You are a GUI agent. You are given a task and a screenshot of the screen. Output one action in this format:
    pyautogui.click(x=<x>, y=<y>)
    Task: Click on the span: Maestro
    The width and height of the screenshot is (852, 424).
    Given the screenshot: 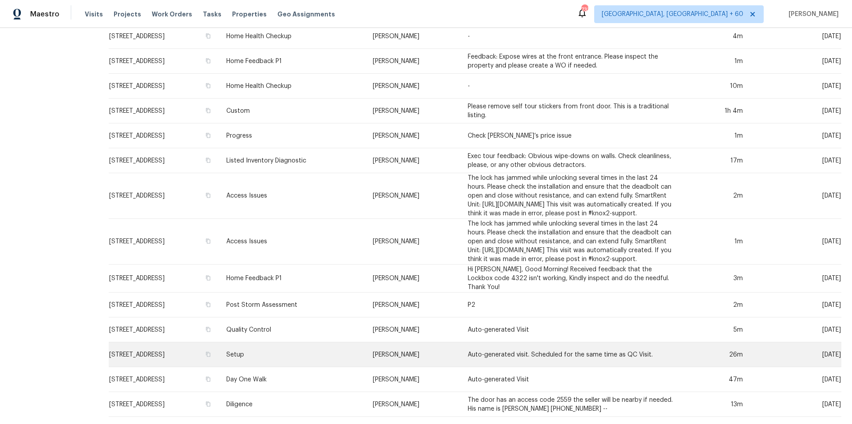 What is the action you would take?
    pyautogui.click(x=45, y=14)
    